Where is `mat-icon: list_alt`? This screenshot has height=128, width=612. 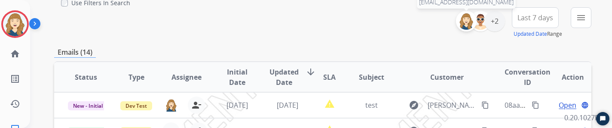 mat-icon: list_alt is located at coordinates (15, 79).